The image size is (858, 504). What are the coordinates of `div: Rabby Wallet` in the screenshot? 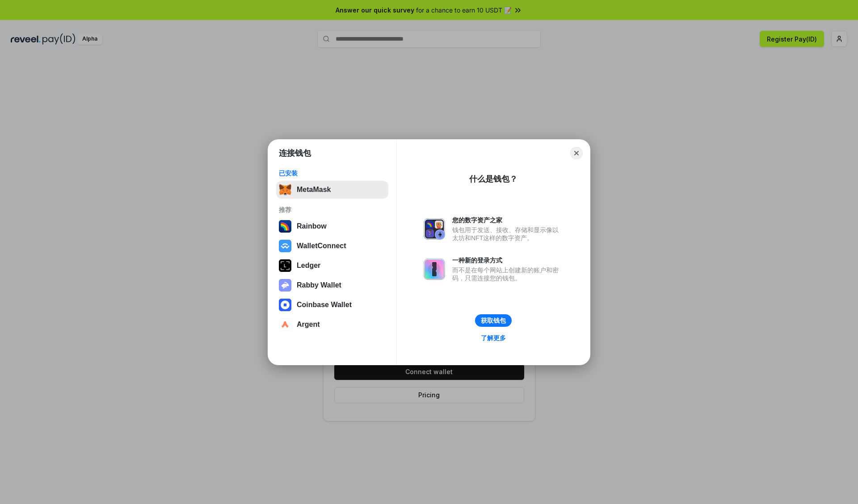 It's located at (319, 285).